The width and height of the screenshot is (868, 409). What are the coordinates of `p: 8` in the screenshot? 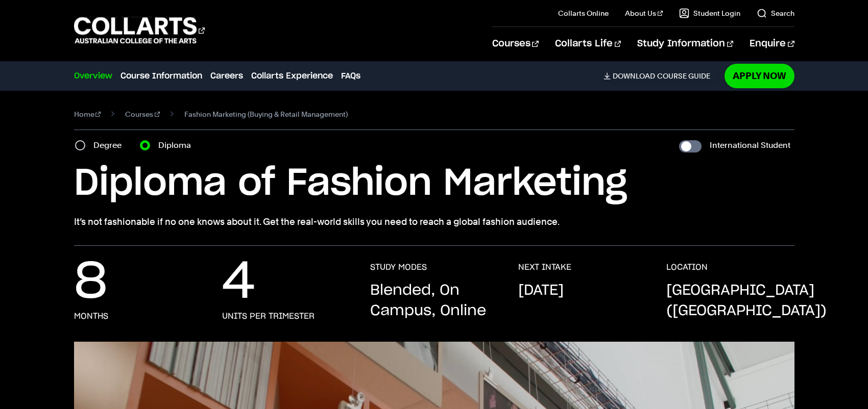 It's located at (90, 283).